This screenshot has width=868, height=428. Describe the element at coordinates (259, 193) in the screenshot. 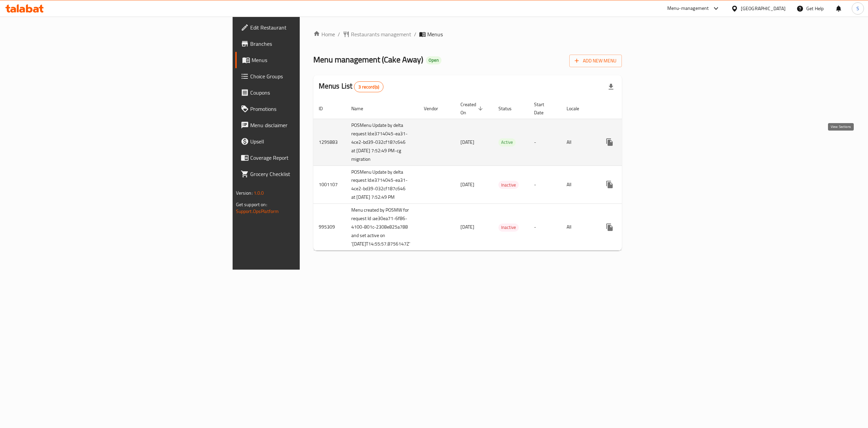

I see `span: 1.0.0` at that location.